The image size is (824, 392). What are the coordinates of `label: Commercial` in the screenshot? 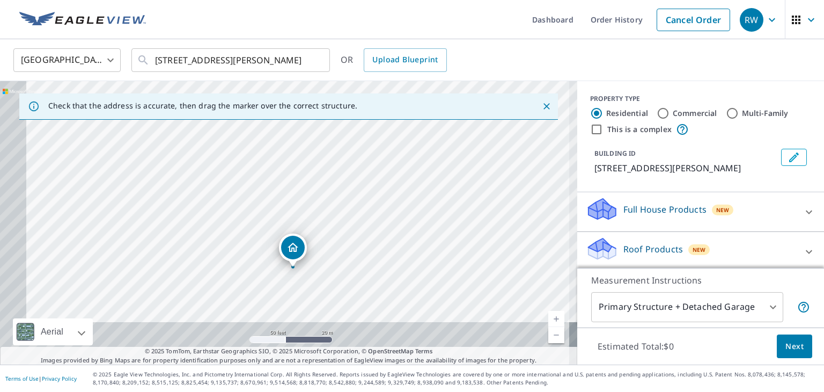 It's located at (695, 113).